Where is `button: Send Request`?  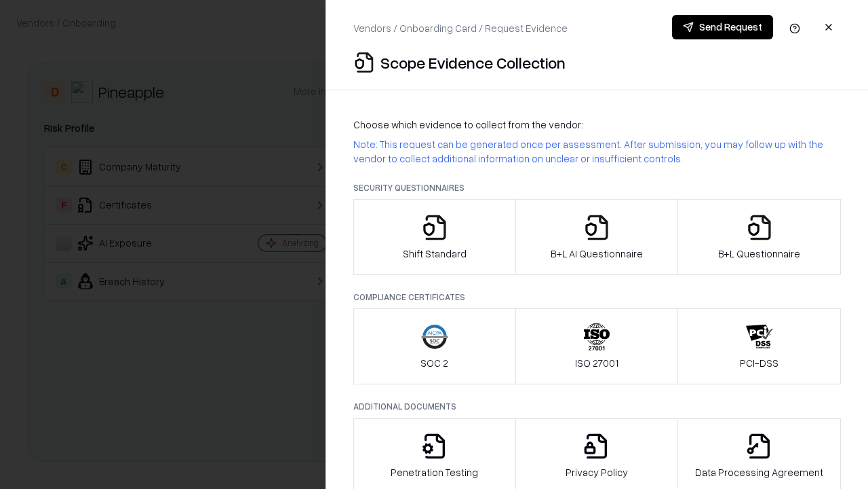 button: Send Request is located at coordinates (722, 27).